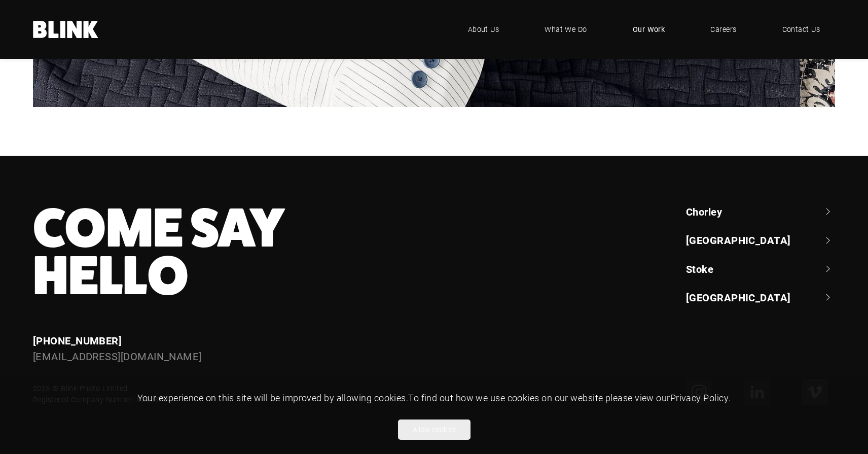 Image resolution: width=868 pixels, height=454 pixels. What do you see at coordinates (802, 29) in the screenshot?
I see `a: Contact Us` at bounding box center [802, 29].